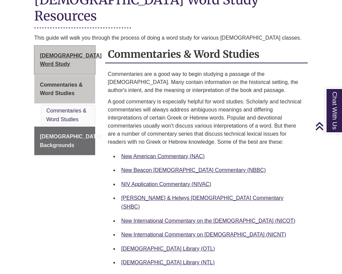 This screenshot has width=342, height=274. I want to click on h2: Commentaries & Word Studies, so click(207, 54).